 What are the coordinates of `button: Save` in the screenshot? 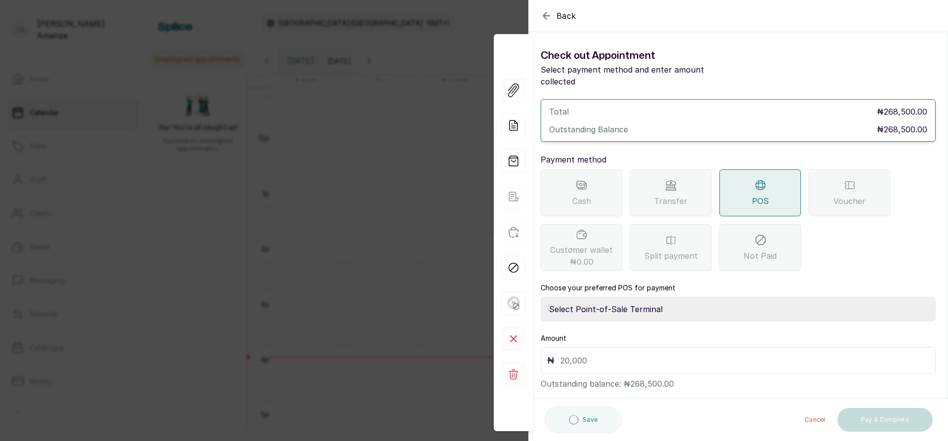 It's located at (583, 420).